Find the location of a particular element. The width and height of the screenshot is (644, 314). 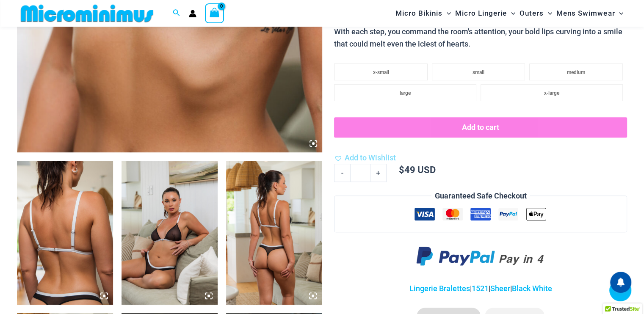

a: Micro BikinisMenu ToggleMenu Toggle is located at coordinates (423, 13).